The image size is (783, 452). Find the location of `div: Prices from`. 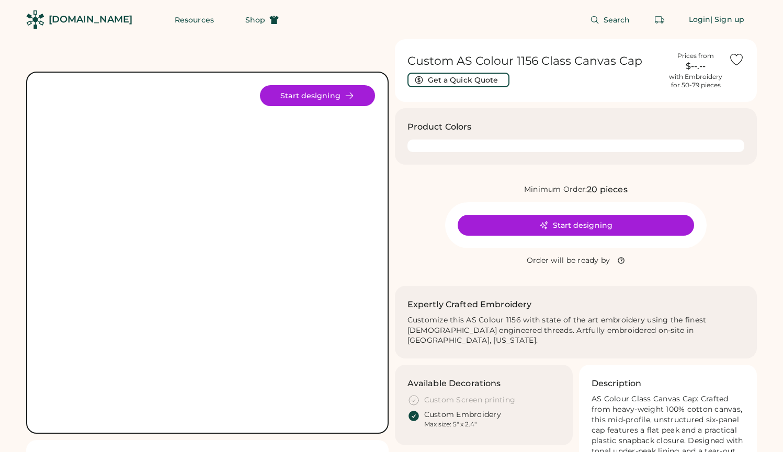

div: Prices from is located at coordinates (696, 56).